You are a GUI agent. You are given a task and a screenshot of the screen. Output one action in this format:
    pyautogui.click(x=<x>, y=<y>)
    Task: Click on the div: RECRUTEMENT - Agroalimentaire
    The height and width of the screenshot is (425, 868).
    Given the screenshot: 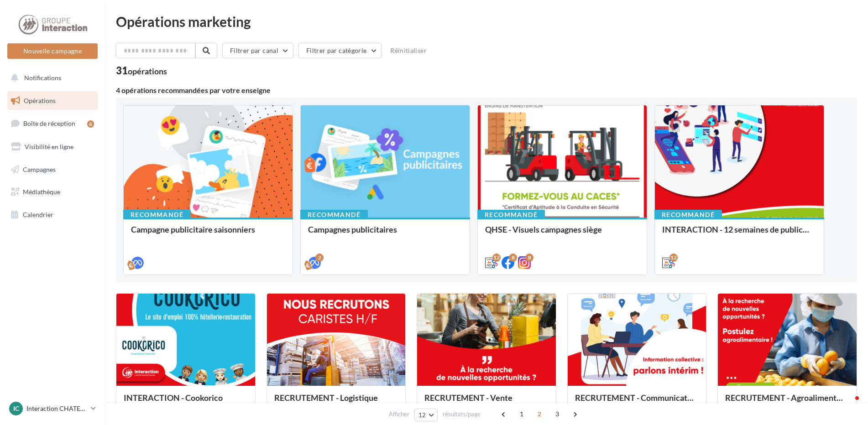 What is the action you would take?
    pyautogui.click(x=787, y=402)
    